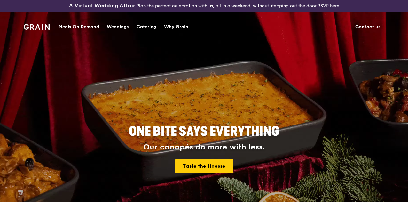 Image resolution: width=408 pixels, height=202 pixels. I want to click on div: Meals On Demand, so click(79, 27).